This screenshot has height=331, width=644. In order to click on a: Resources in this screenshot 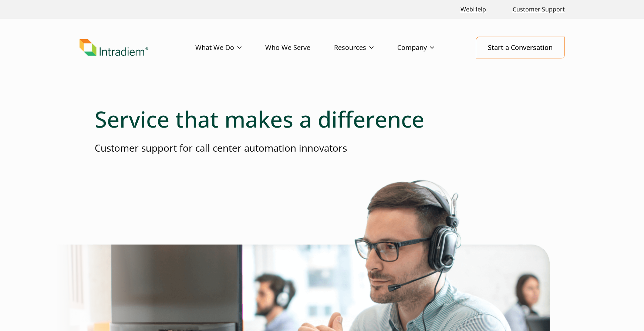, I will do `click(366, 48)`.